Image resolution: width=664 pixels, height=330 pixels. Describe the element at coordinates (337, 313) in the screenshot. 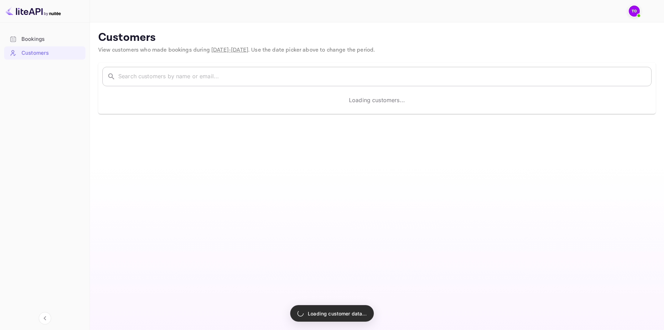

I see `p: Loading customer data...` at that location.